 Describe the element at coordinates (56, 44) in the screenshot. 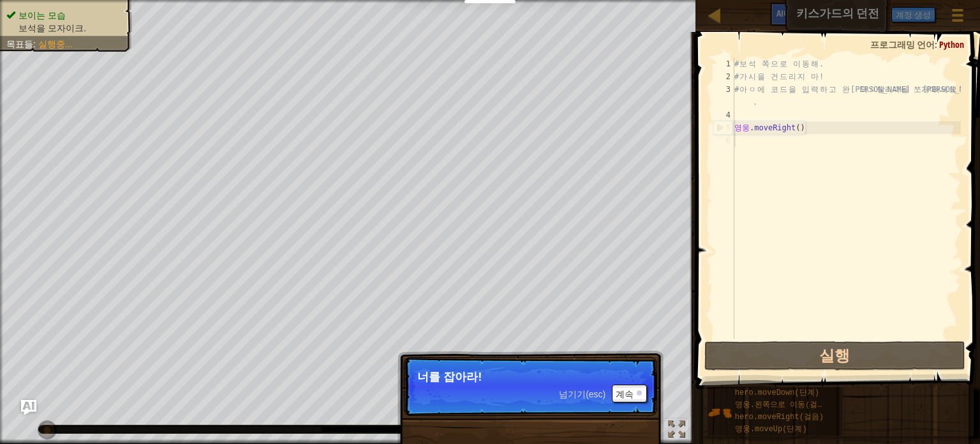

I see `font: 실행중...` at that location.